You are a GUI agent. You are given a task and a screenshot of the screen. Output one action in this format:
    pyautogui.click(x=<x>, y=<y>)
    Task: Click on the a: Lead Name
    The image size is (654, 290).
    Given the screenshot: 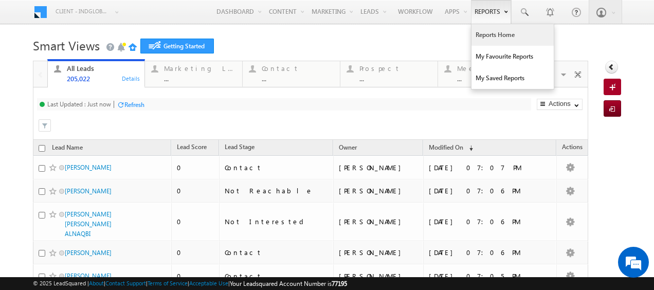 What is the action you would take?
    pyautogui.click(x=67, y=149)
    